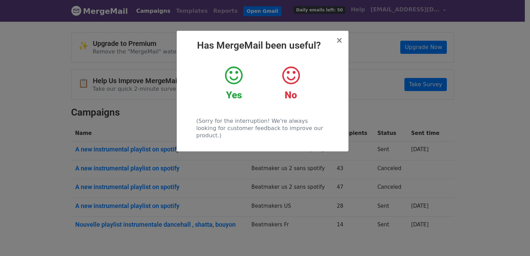 The width and height of the screenshot is (530, 256). Describe the element at coordinates (234, 95) in the screenshot. I see `strong: Yes` at that location.